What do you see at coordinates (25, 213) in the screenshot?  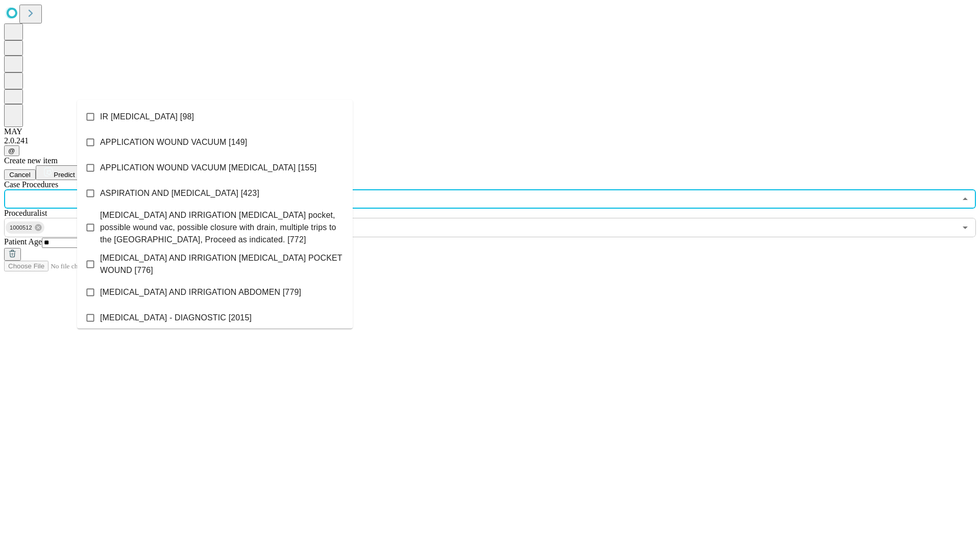 I see `span: Proceduralist` at bounding box center [25, 213].